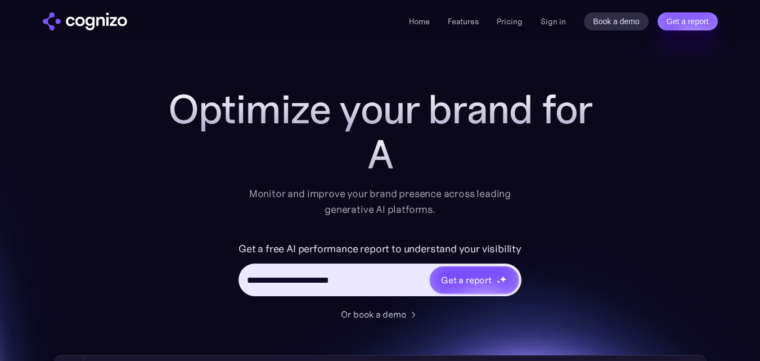 The height and width of the screenshot is (361, 760). What do you see at coordinates (616, 21) in the screenshot?
I see `a: Book a demo` at bounding box center [616, 21].